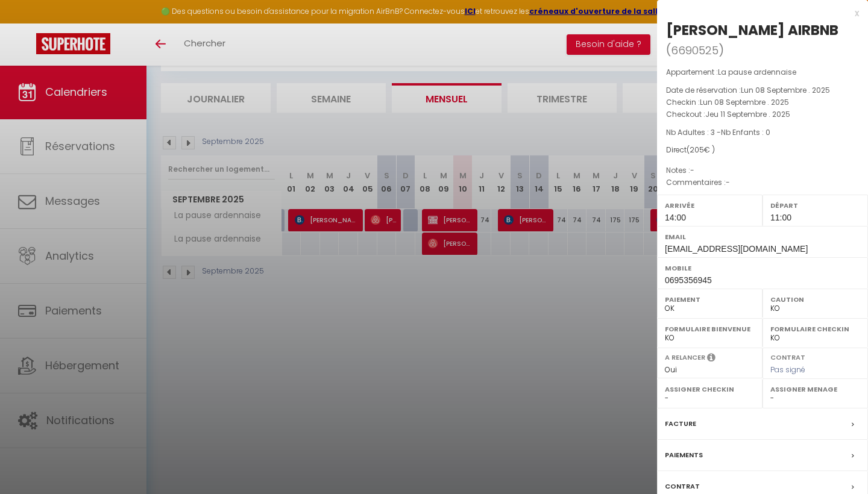 This screenshot has height=494, width=868. What do you see at coordinates (762, 150) in the screenshot?
I see `div: Direct` at bounding box center [762, 150].